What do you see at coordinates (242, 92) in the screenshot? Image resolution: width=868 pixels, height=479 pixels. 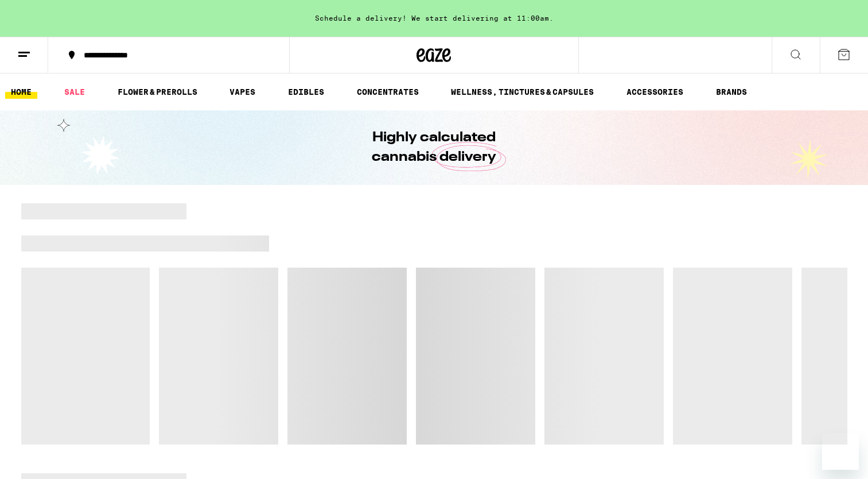 I see `a: VAPES` at bounding box center [242, 92].